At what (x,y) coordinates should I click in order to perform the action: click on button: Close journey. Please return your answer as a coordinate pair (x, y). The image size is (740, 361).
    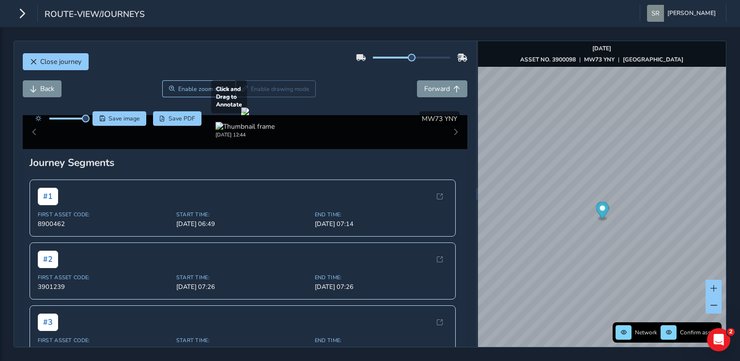
    Looking at the image, I should click on (56, 62).